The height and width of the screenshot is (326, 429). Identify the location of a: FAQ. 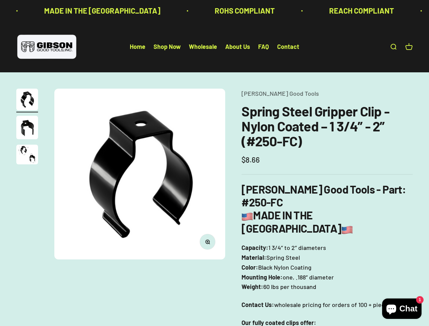
(263, 47).